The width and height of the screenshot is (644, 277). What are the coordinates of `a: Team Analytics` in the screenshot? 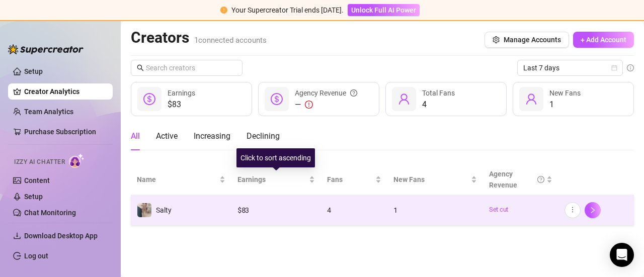 It's located at (49, 112).